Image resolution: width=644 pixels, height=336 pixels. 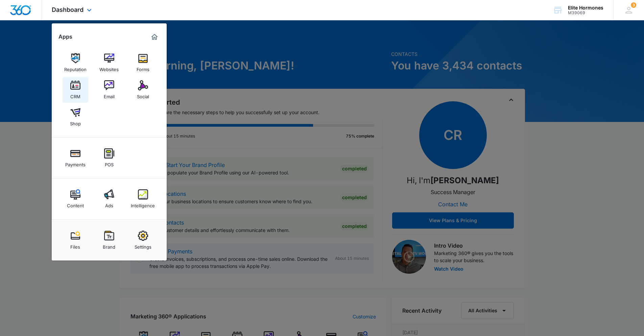 I want to click on div: Forms, so click(x=143, y=68).